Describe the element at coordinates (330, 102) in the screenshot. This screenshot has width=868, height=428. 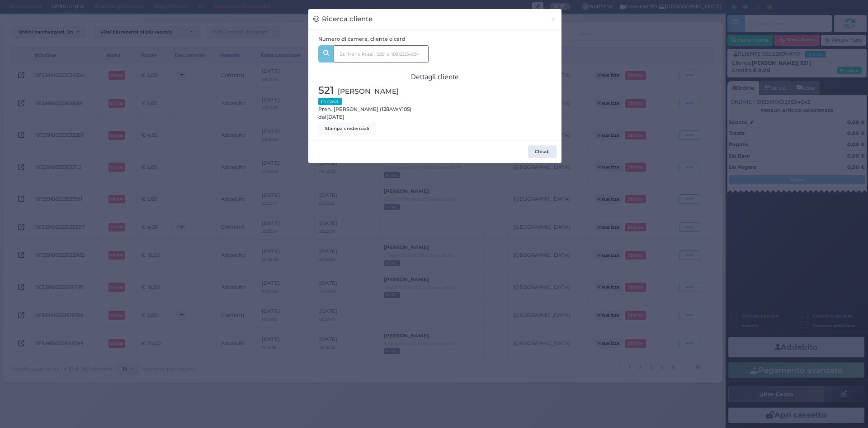
I see `small: In casa` at that location.